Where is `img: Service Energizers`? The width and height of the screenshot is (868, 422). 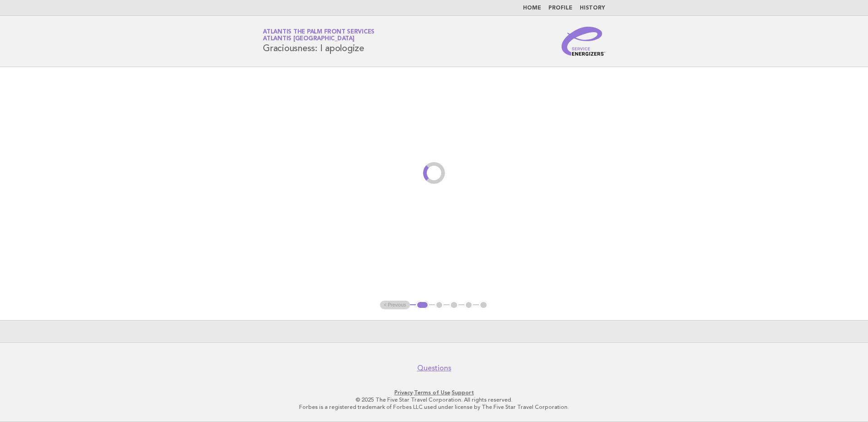
img: Service Energizers is located at coordinates (584, 41).